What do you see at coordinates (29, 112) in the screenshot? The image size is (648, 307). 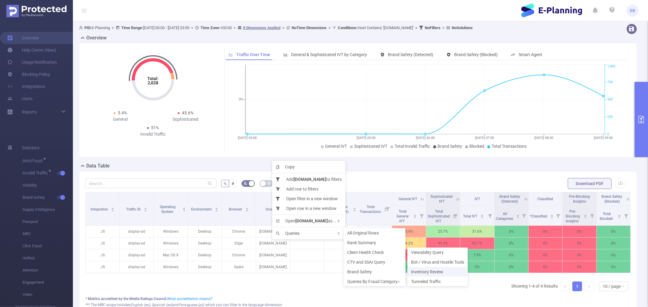 I see `span: Reports` at bounding box center [29, 112].